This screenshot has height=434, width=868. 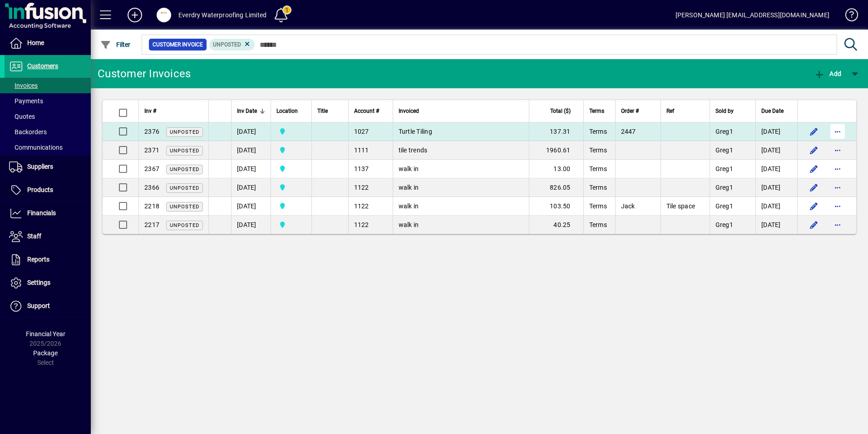 What do you see at coordinates (330, 111) in the screenshot?
I see `div: Title` at bounding box center [330, 111].